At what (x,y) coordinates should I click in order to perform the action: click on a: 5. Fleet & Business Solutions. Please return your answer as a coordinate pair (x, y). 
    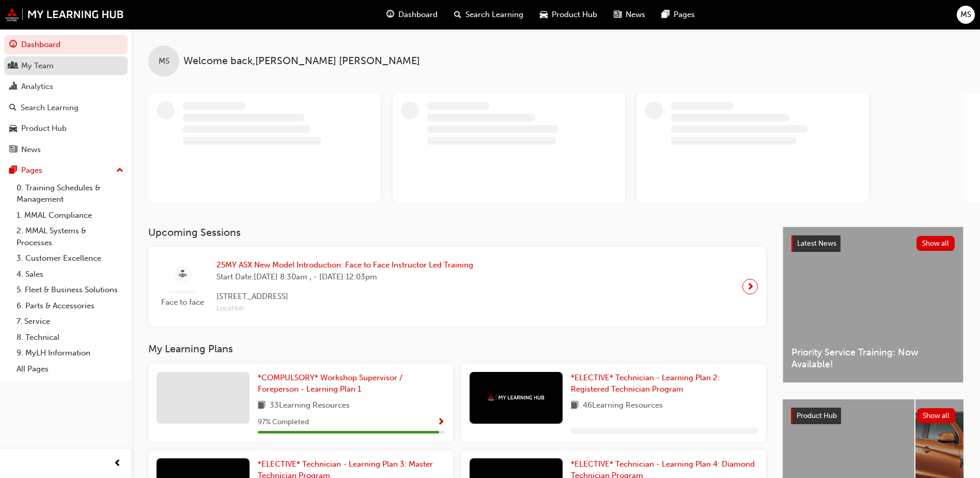
    Looking at the image, I should click on (70, 289).